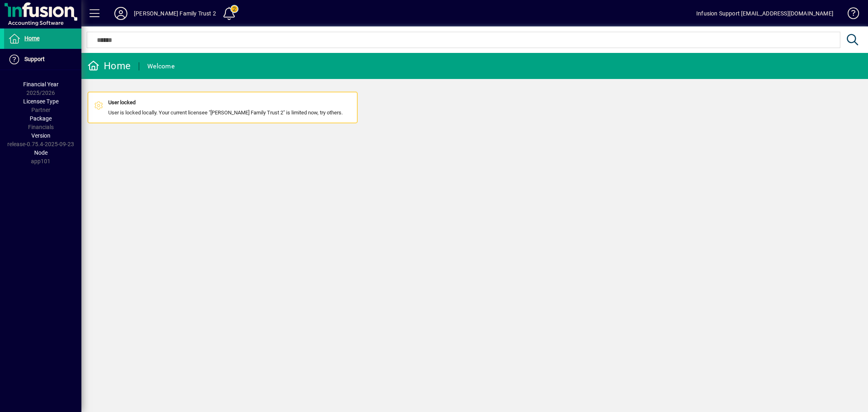 The image size is (868, 412). What do you see at coordinates (40, 136) in the screenshot?
I see `span: Version` at bounding box center [40, 136].